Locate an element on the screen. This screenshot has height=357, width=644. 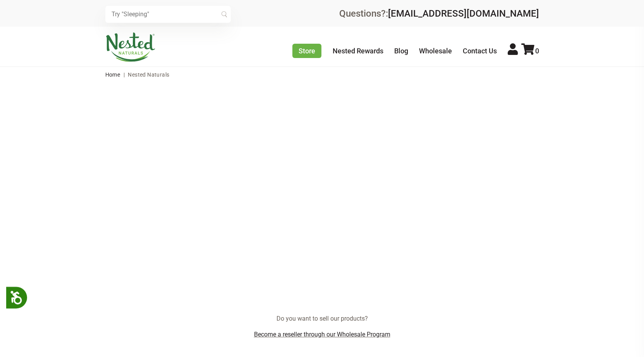
span: Nested Naturals is located at coordinates (148, 75).